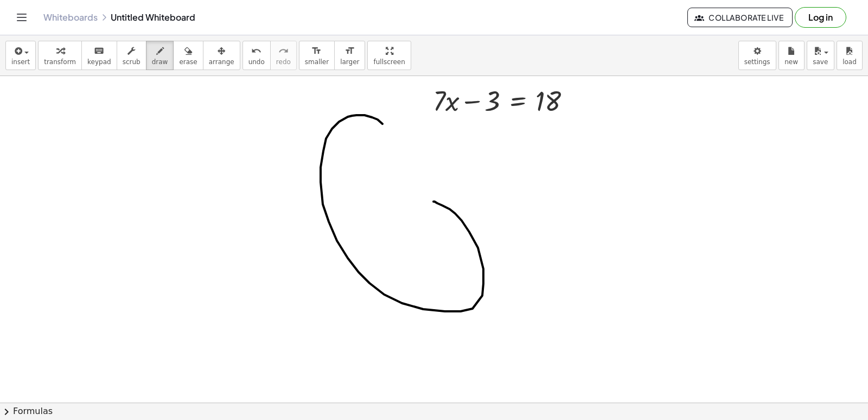 This screenshot has height=420, width=868. What do you see at coordinates (317, 56) in the screenshot?
I see `button: format_sizesmaller` at bounding box center [317, 56].